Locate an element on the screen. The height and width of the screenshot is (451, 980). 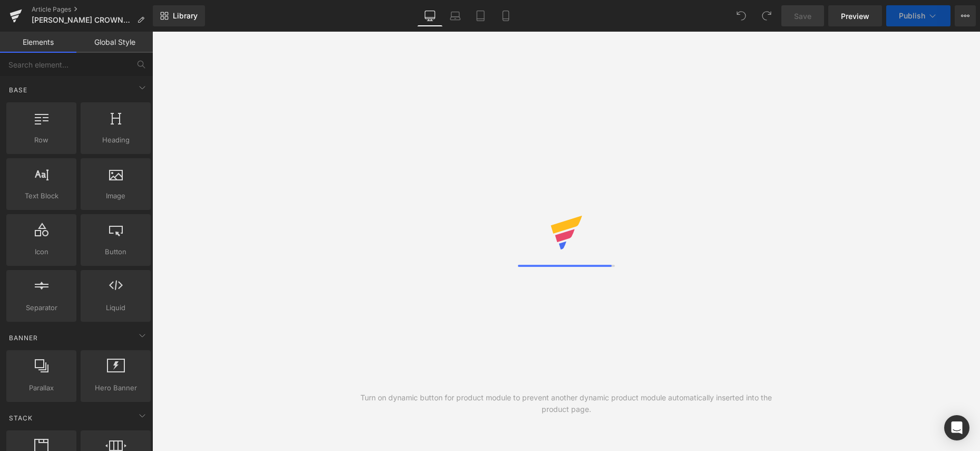
a: Article Pages is located at coordinates (92, 10).